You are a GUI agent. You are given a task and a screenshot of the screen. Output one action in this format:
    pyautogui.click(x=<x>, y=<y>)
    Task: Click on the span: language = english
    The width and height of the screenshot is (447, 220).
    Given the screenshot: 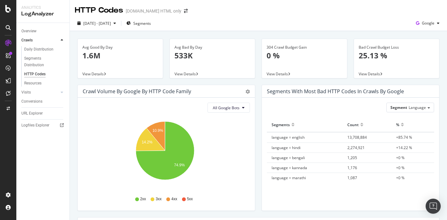 What is the action you would take?
    pyautogui.click(x=288, y=137)
    